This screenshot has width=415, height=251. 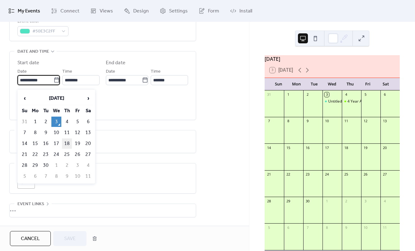 What do you see at coordinates (332, 84) in the screenshot?
I see `div: Wed` at bounding box center [332, 84].